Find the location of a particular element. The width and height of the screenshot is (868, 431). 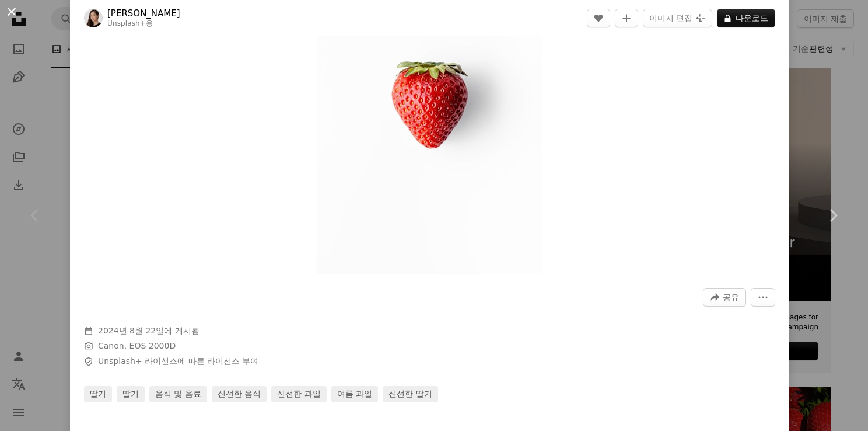

span: 에 따른 라이선스 부여 is located at coordinates (178, 361).